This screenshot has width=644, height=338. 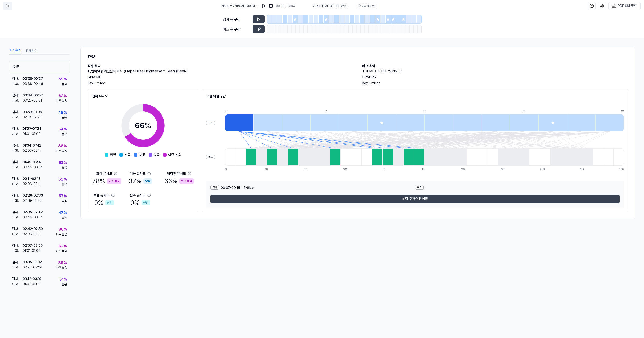 I want to click on div: 253, so click(x=545, y=169).